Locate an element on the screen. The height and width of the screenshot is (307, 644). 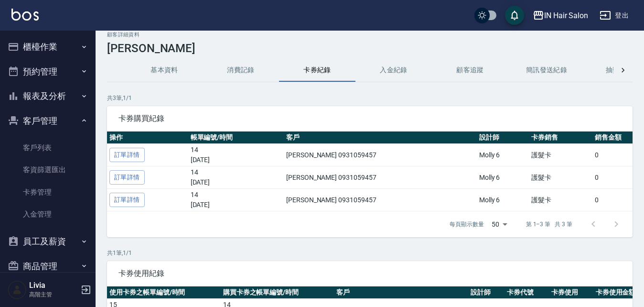
a: 客資篩選匯出 is located at coordinates (48, 169).